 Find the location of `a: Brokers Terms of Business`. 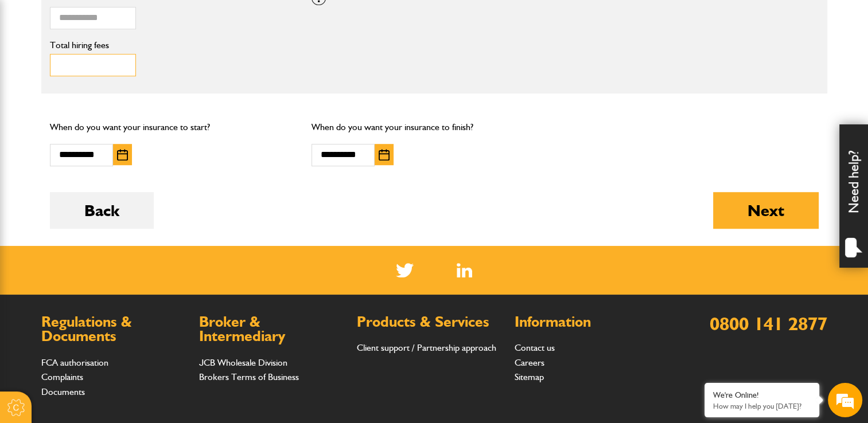

a: Brokers Terms of Business is located at coordinates (249, 377).